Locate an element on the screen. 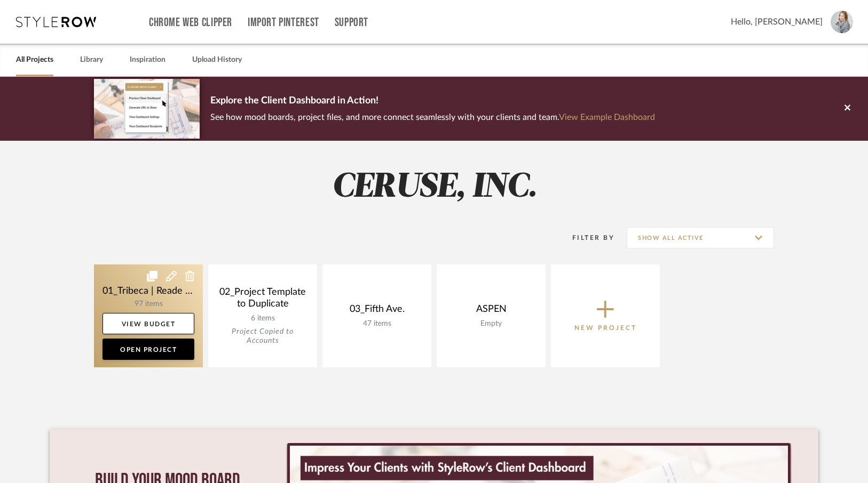  a: Upload History is located at coordinates (217, 60).